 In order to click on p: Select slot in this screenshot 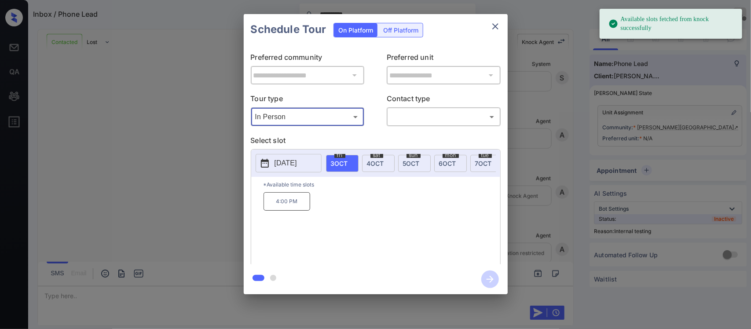, I will do `click(376, 142)`.